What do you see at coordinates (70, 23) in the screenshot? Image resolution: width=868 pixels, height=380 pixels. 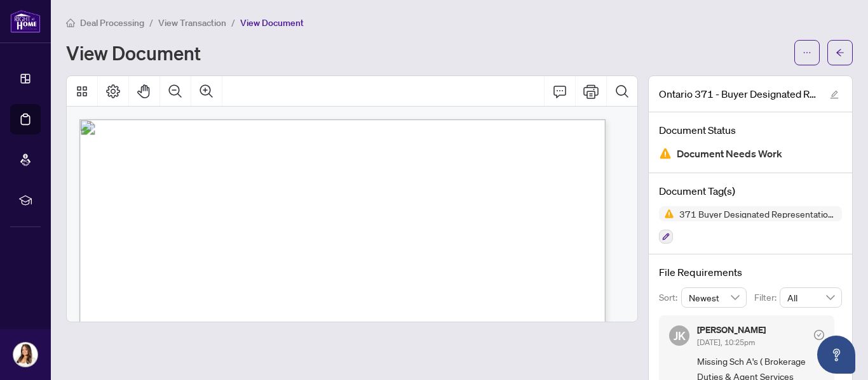 I see `span: home` at bounding box center [70, 23].